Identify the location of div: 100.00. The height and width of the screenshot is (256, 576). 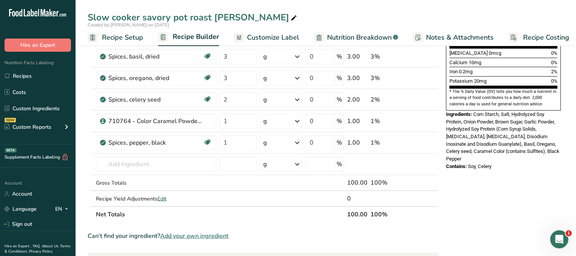
(358, 183).